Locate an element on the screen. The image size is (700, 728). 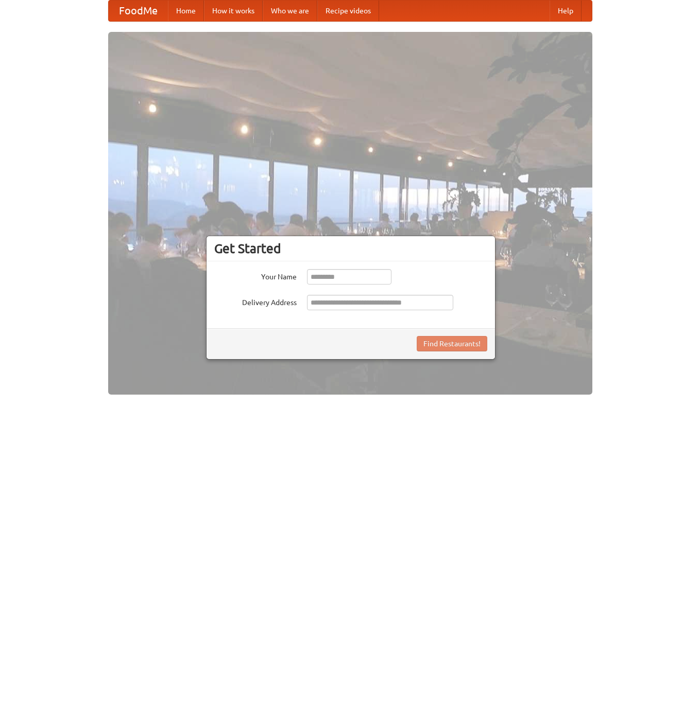
a: Help is located at coordinates (565, 10).